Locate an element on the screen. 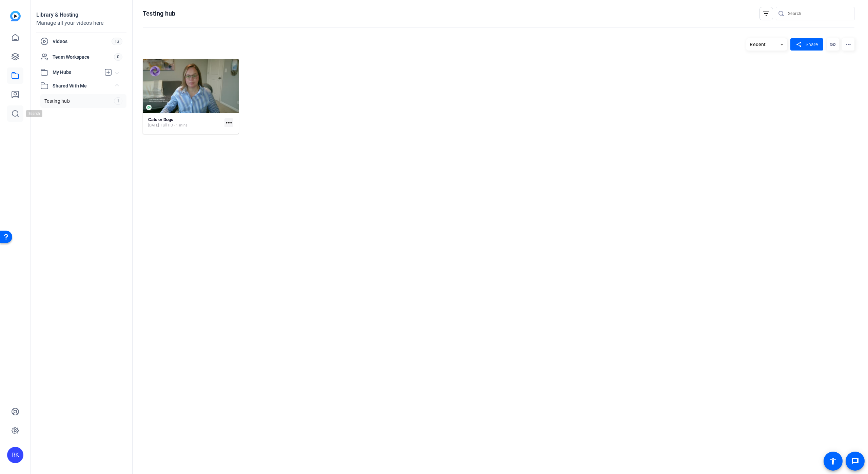  mat-expansion-panel-header: My Hubs is located at coordinates (81, 72).